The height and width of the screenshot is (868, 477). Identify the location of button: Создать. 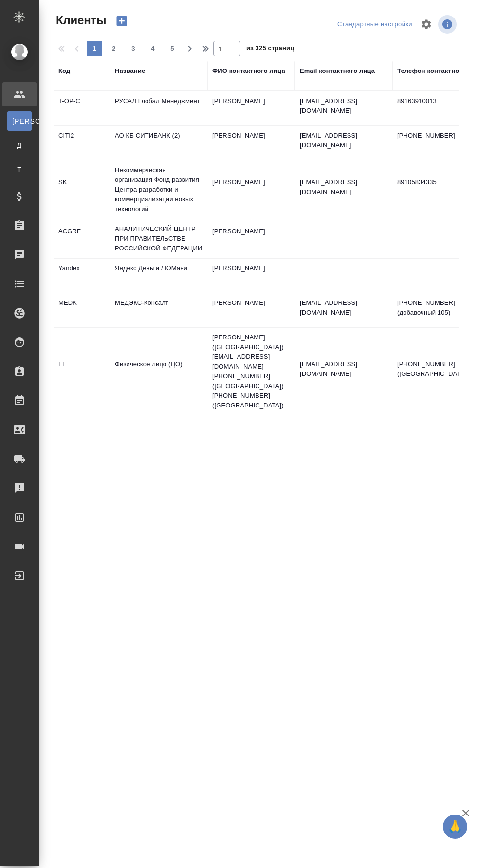
(121, 21).